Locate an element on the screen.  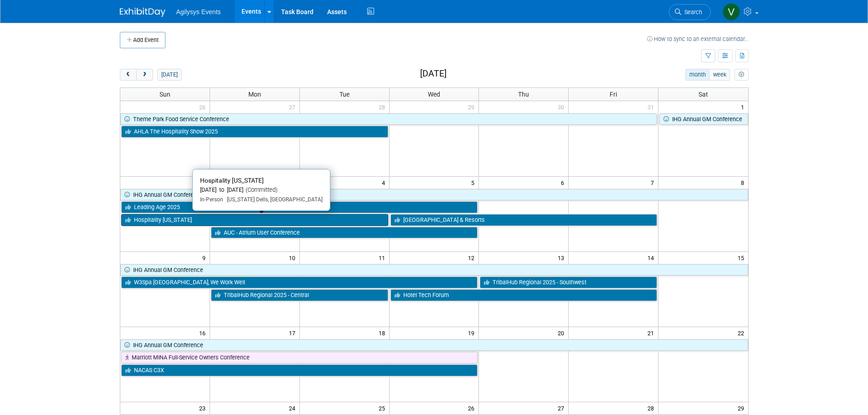
button: Add Event is located at coordinates (143, 40).